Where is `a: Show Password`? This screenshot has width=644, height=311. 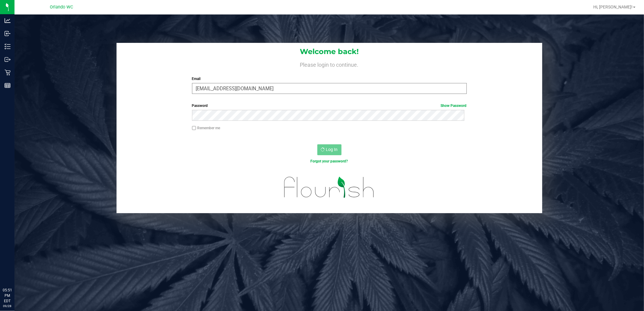
a: Show Password is located at coordinates (454, 106).